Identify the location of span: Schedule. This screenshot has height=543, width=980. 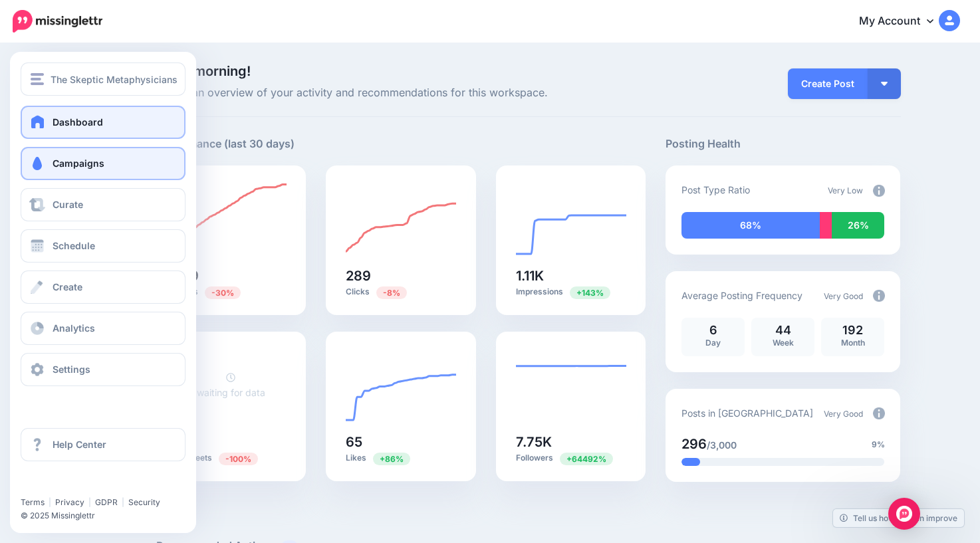
(74, 246).